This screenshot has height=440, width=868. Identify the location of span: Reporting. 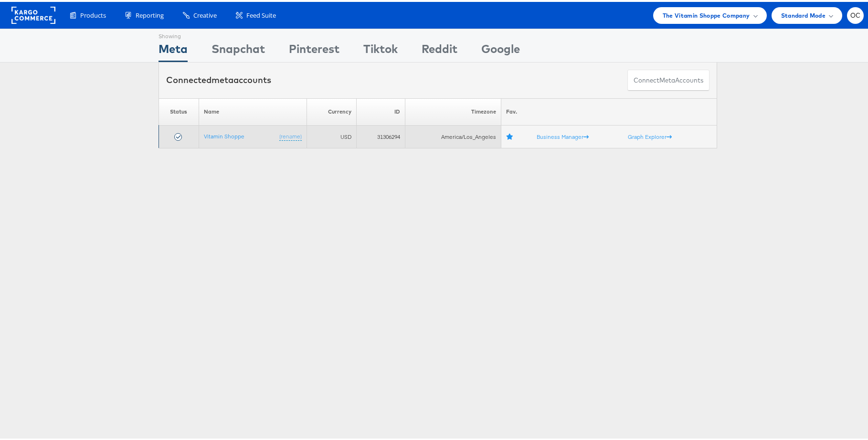
(149, 13).